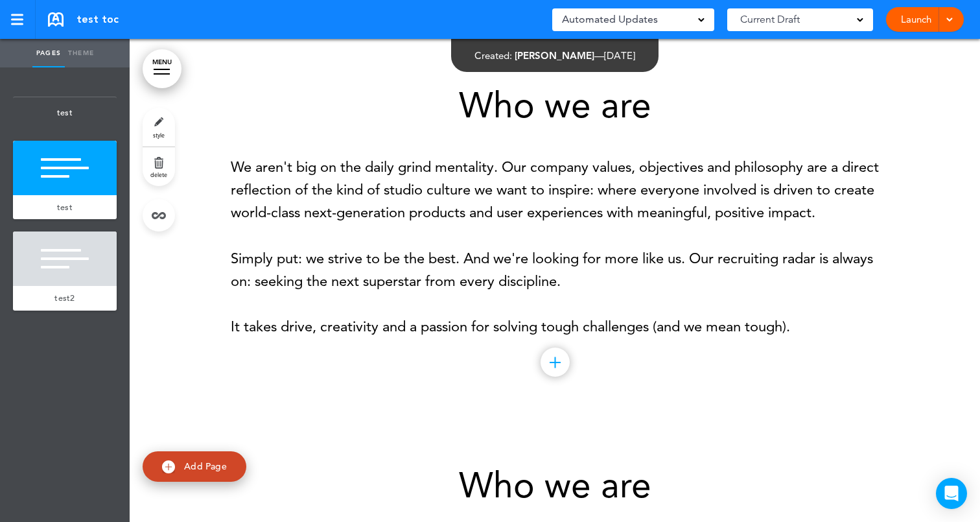 This screenshot has height=522, width=980. I want to click on p: Simply put: we strive to be the best. And we're looking for more like us. Our recruiting radar is..., so click(555, 270).